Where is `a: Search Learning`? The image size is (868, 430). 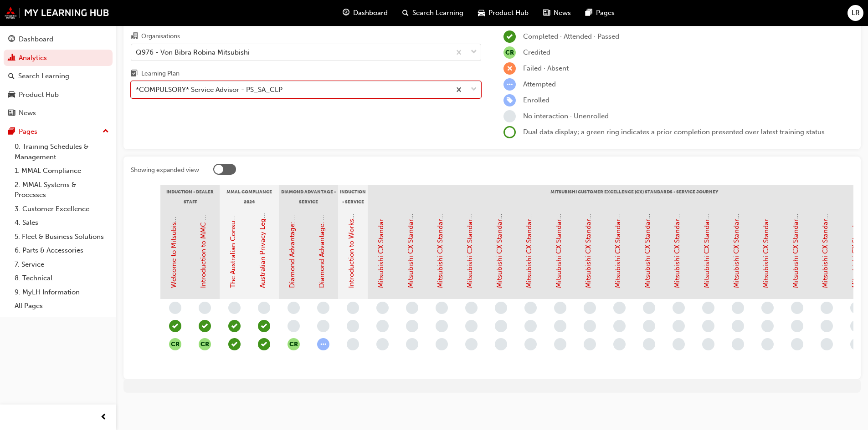
a: Search Learning is located at coordinates (58, 76).